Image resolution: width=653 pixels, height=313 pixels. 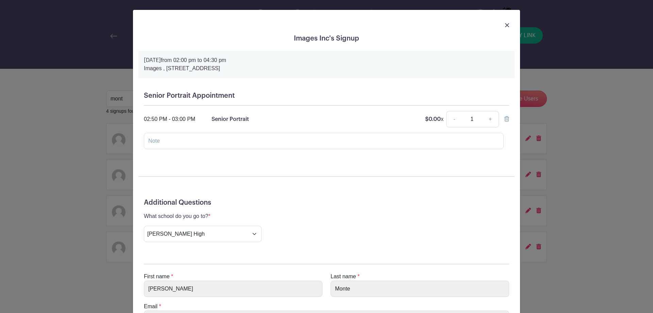 I want to click on h5: Senior Portrait Appointment, so click(x=327, y=96).